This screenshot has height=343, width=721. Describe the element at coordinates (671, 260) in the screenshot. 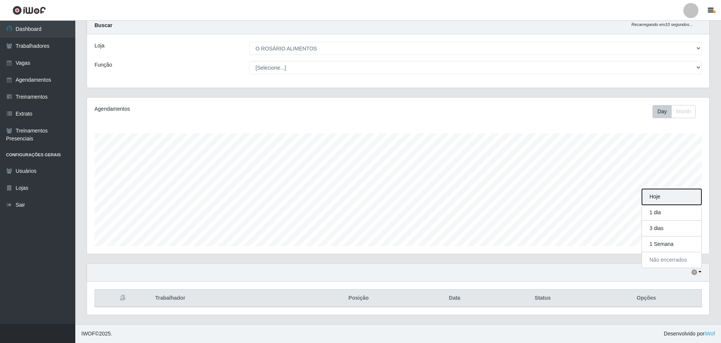

I see `button: Não encerrados` at that location.